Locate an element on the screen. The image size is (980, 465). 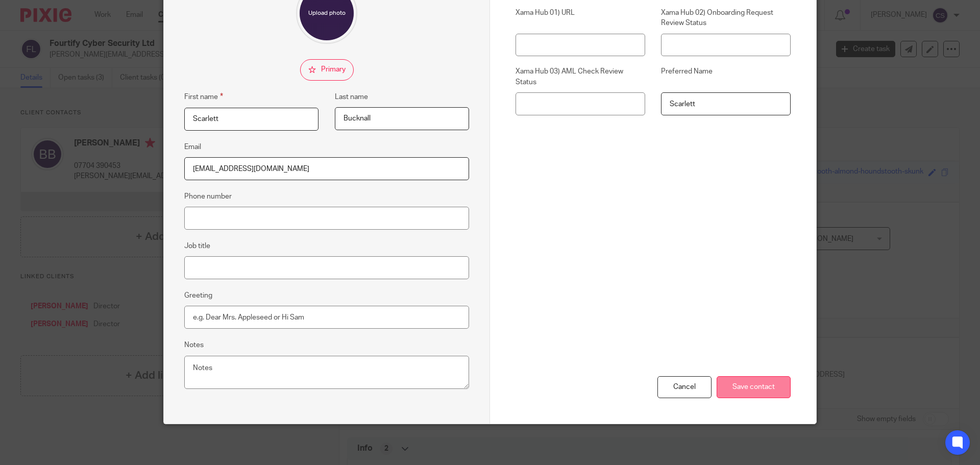
label: Preferred Name is located at coordinates (726, 76).